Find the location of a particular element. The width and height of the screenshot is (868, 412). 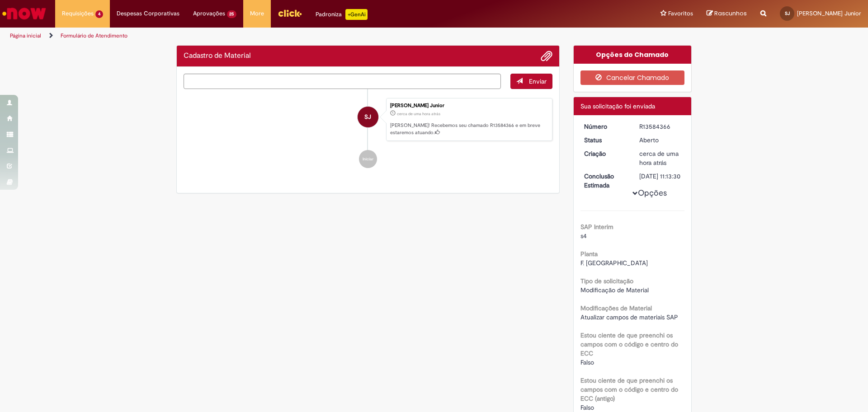

span: Favoritos is located at coordinates (680, 13).